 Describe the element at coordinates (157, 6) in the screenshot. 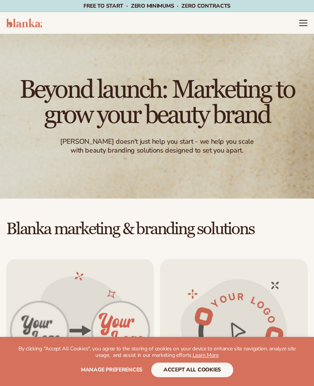

I see `span: Free to start · ZERO minimums · ZERO contracts` at that location.